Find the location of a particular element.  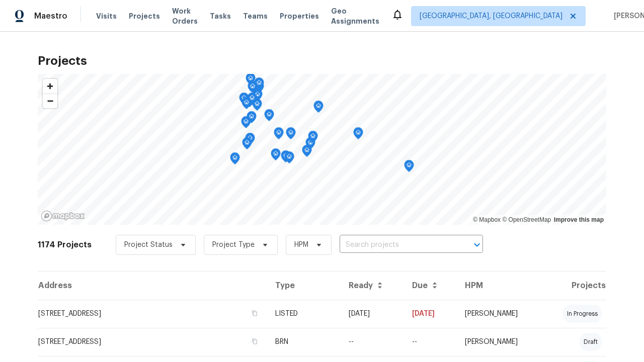

span: Zoom out is located at coordinates (50, 101).